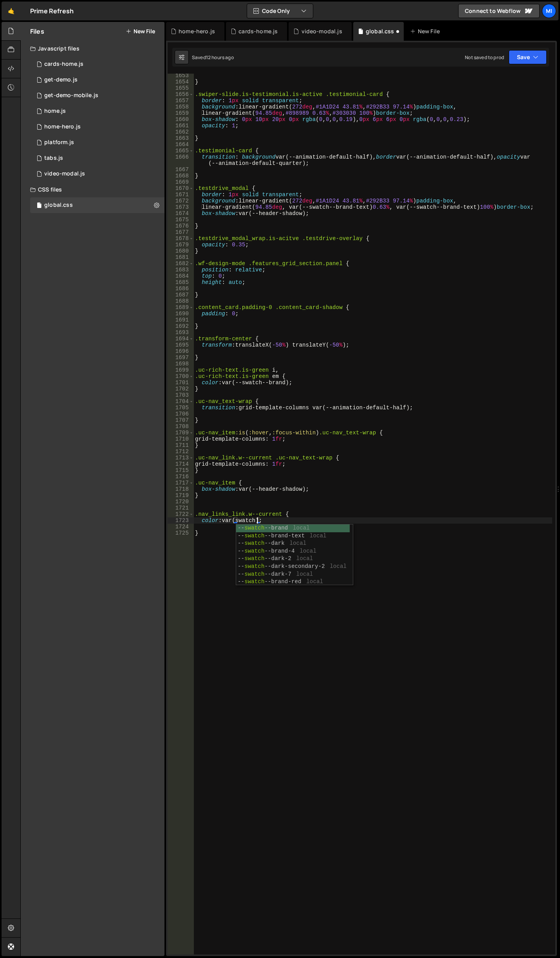 The image size is (560, 958). Describe the element at coordinates (180, 82) in the screenshot. I see `div: 1654` at that location.